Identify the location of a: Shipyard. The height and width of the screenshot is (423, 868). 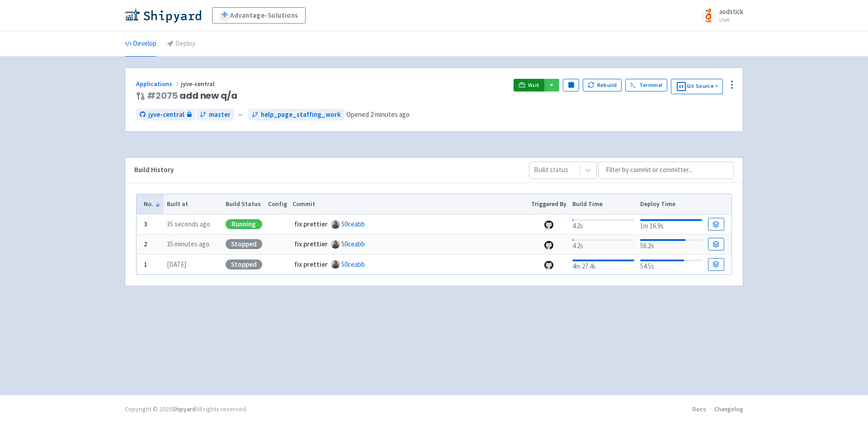
(184, 408).